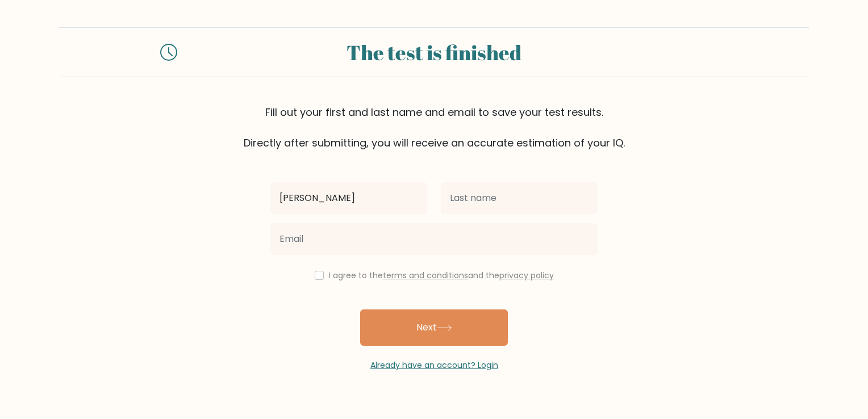 The height and width of the screenshot is (419, 868). What do you see at coordinates (348, 198) in the screenshot?
I see `input: First name` at bounding box center [348, 198].